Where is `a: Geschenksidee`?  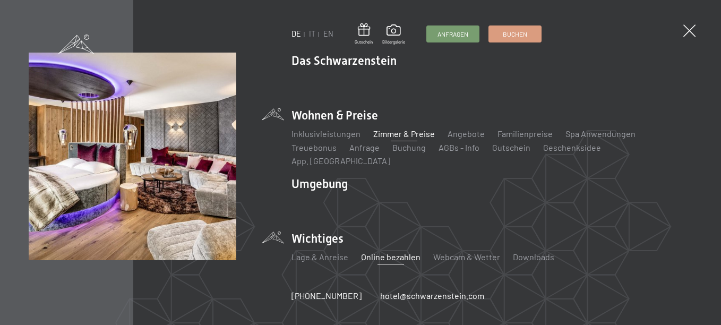 a: Geschenksidee is located at coordinates (572, 147).